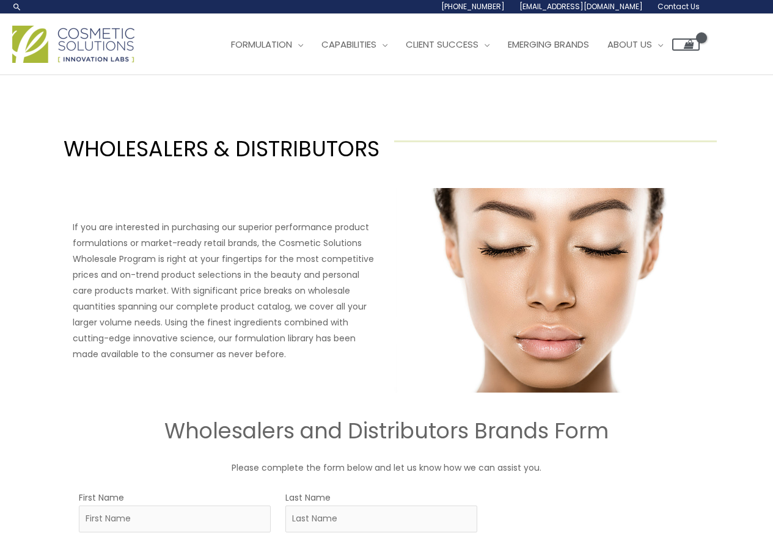 This screenshot has height=533, width=773. What do you see at coordinates (308, 498) in the screenshot?
I see `label: Last Name` at bounding box center [308, 498].